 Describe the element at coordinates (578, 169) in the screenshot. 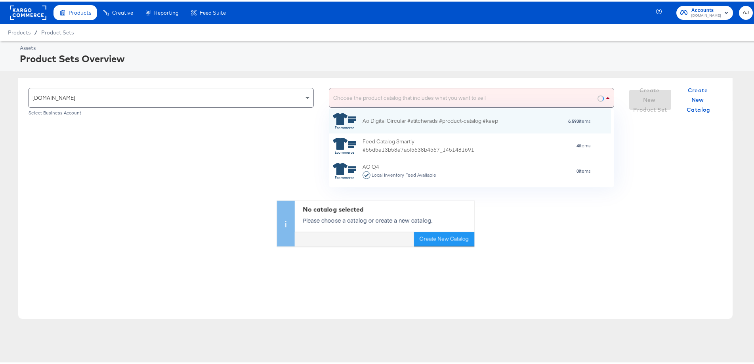

I see `strong: 0` at that location.